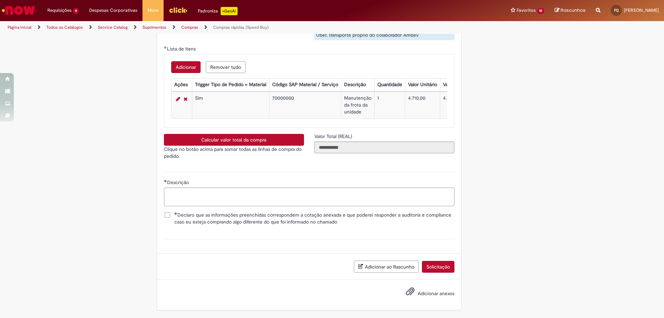  Describe the element at coordinates (309, 197) in the screenshot. I see `textarea: Descrição` at that location.